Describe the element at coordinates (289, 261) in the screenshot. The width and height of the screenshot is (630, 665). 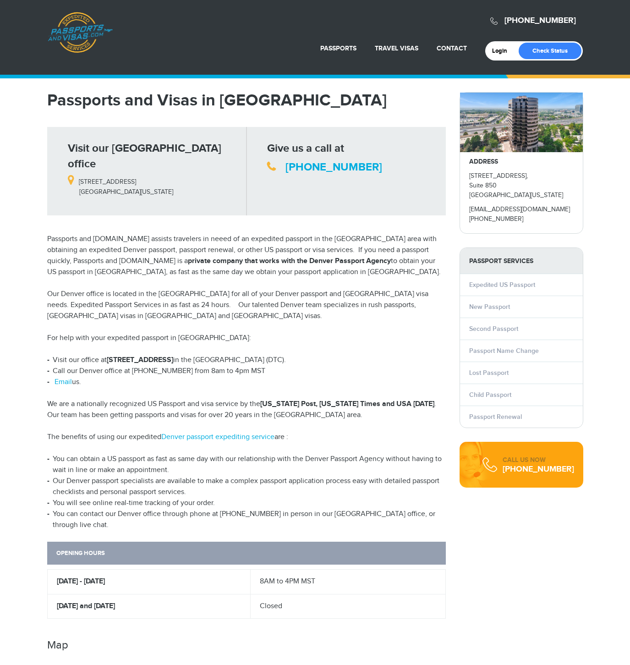
I see `strong: private company that works with the Denver Passport Agency` at that location.